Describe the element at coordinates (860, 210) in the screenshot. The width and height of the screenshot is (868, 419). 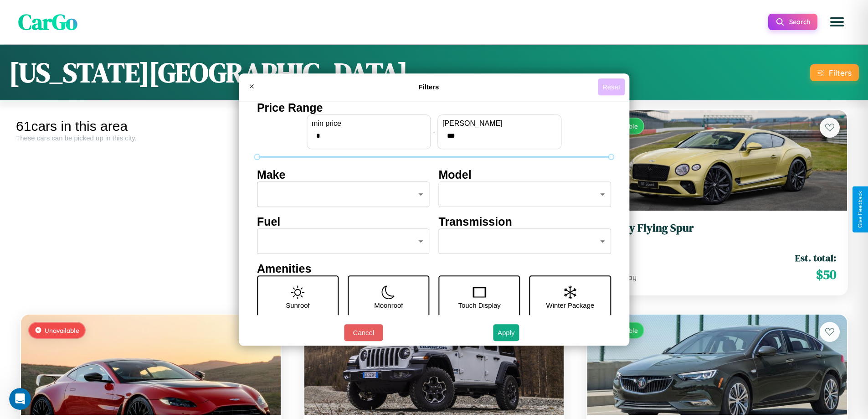
I see `div: Give Feedback` at that location.